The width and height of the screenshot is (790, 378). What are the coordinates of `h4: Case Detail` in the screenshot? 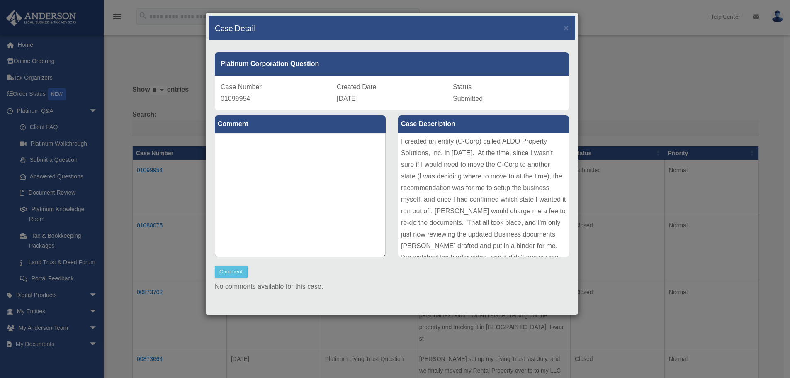 It's located at (235, 28).